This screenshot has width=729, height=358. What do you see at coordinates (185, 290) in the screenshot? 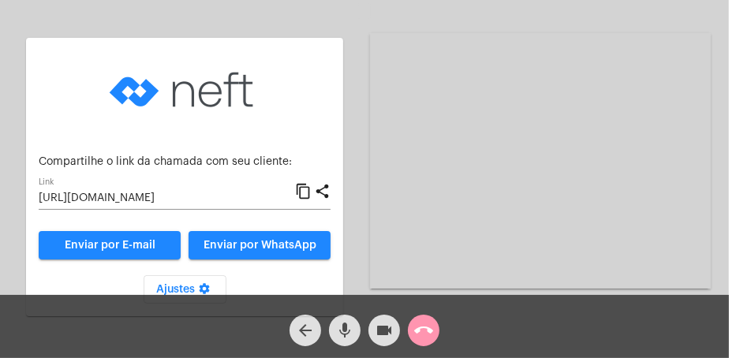
I see `span: Ajustes` at bounding box center [185, 290].